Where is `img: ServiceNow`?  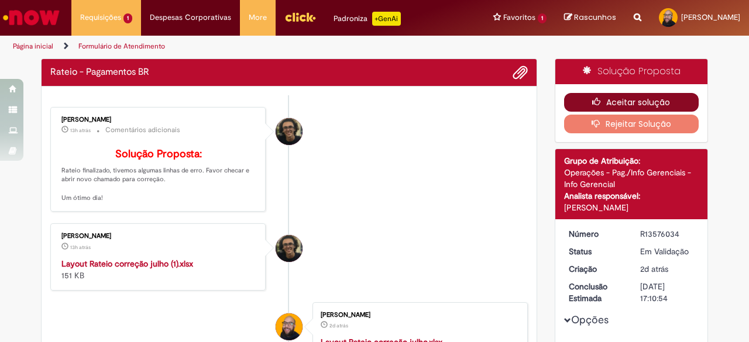 img: ServiceNow is located at coordinates (31, 18).